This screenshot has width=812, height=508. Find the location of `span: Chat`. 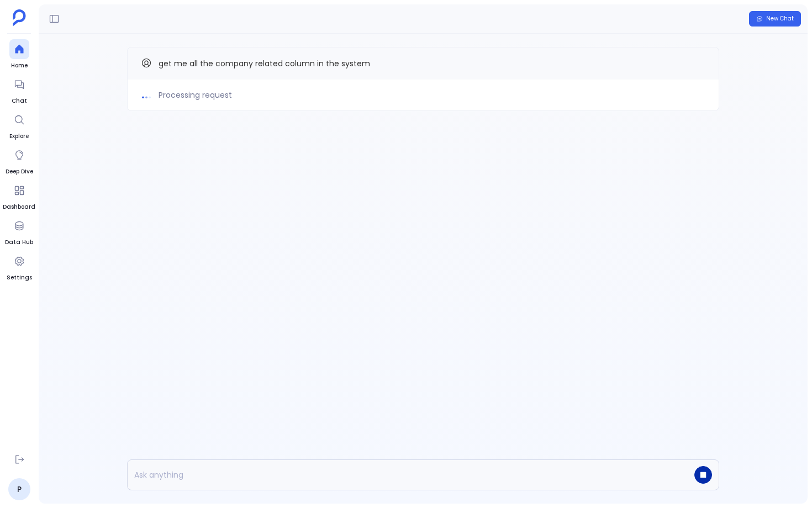

span: Chat is located at coordinates (19, 101).